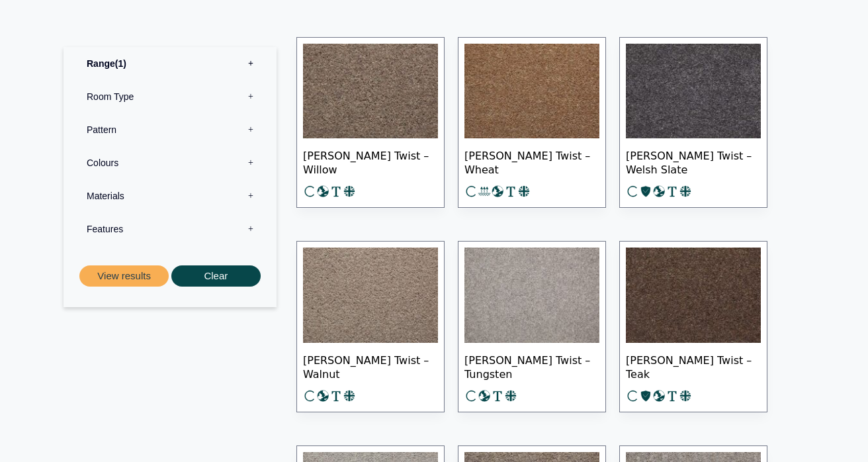 The width and height of the screenshot is (868, 462). Describe the element at coordinates (170, 96) in the screenshot. I see `label: Room Type` at that location.